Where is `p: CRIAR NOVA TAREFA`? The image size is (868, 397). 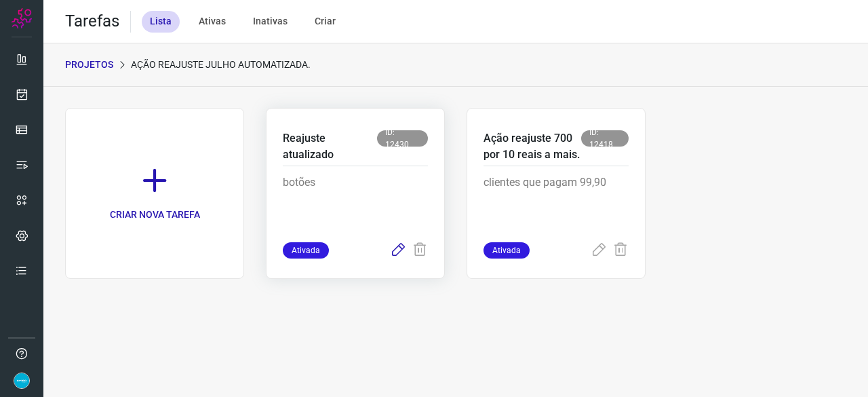
p: CRIAR NOVA TAREFA is located at coordinates (155, 214).